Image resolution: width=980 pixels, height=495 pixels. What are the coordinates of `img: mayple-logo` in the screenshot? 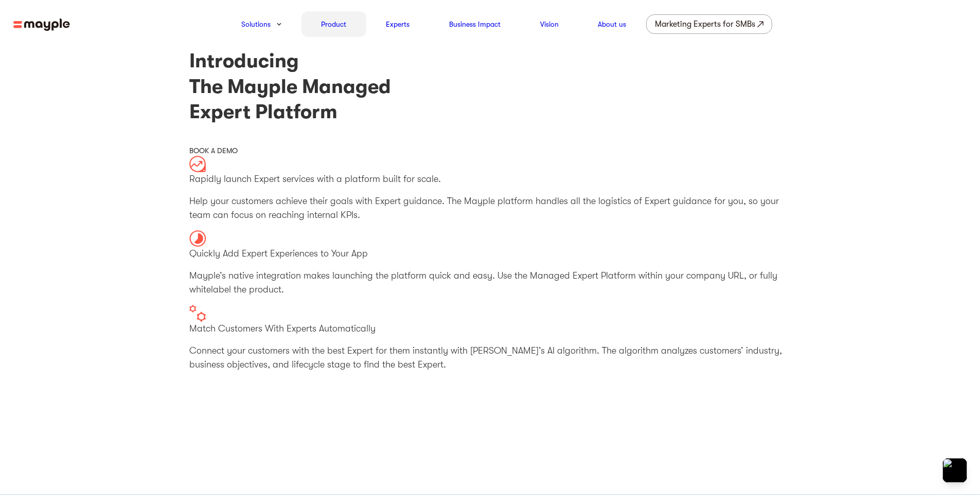 It's located at (42, 24).